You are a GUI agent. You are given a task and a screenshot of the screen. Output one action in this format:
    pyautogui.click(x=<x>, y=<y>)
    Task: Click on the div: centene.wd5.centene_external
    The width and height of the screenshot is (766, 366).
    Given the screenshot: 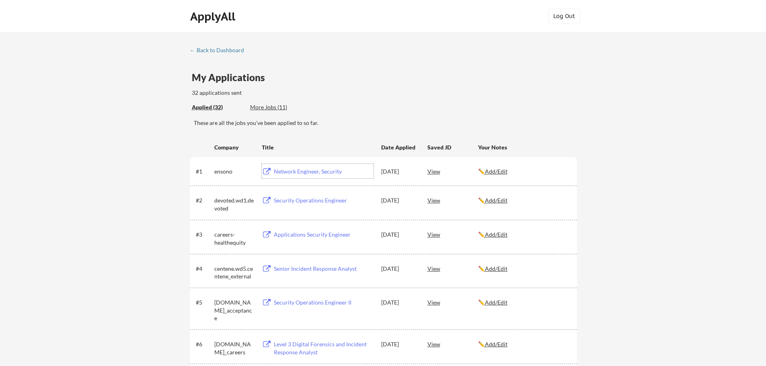 What is the action you would take?
    pyautogui.click(x=234, y=273)
    